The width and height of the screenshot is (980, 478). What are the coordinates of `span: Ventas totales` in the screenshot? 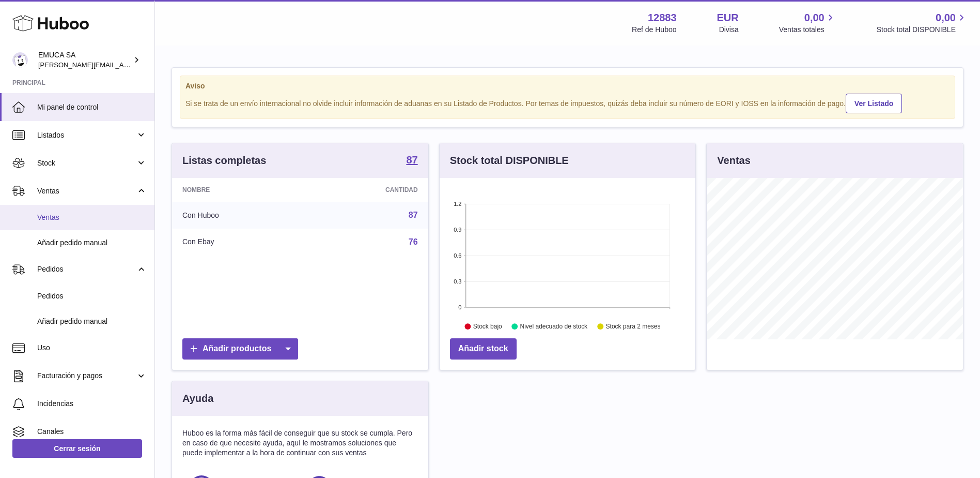 It's located at (808, 30).